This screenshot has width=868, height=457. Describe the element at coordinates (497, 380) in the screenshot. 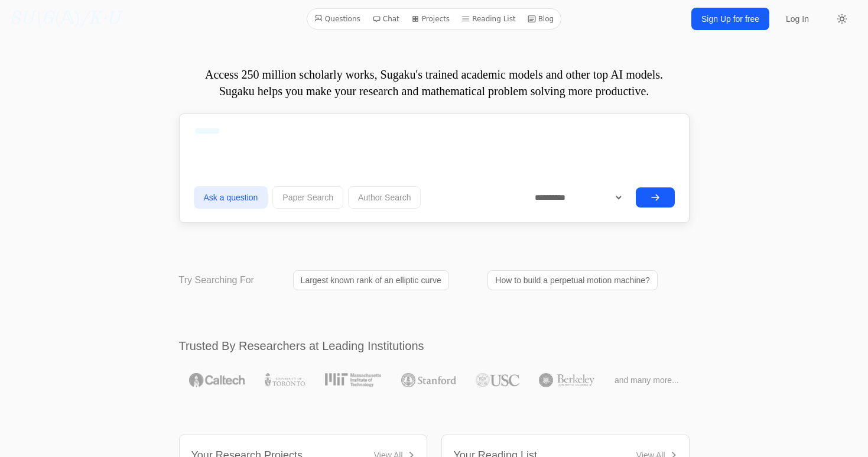

I see `img: USC` at that location.